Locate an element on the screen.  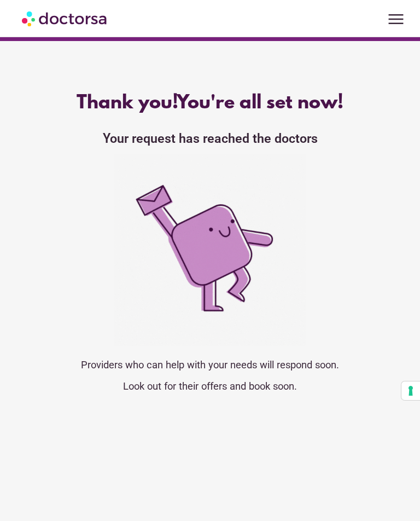
div: Thank you! is located at coordinates (209, 104).